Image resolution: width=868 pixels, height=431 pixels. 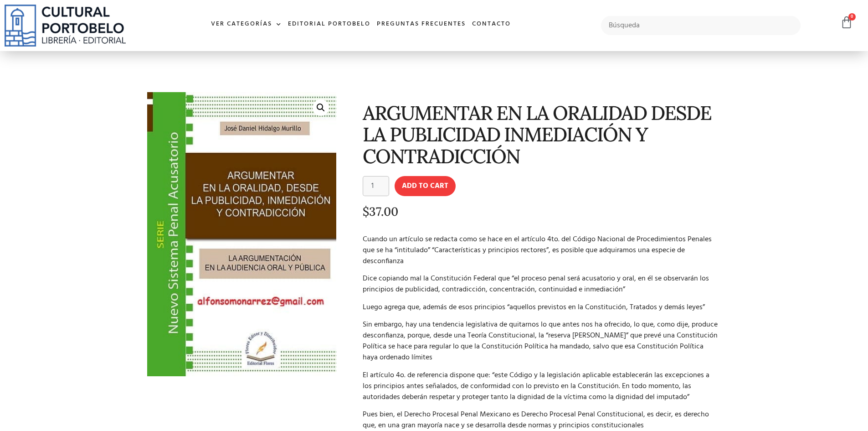 I want to click on img: ARGUMENTAR_EN_LA_ORALIDAD_DESDE_LA_PUBLICIDAD_INMEDIACION_Y_CONTRADICCION-2.jpg, so click(x=241, y=234).